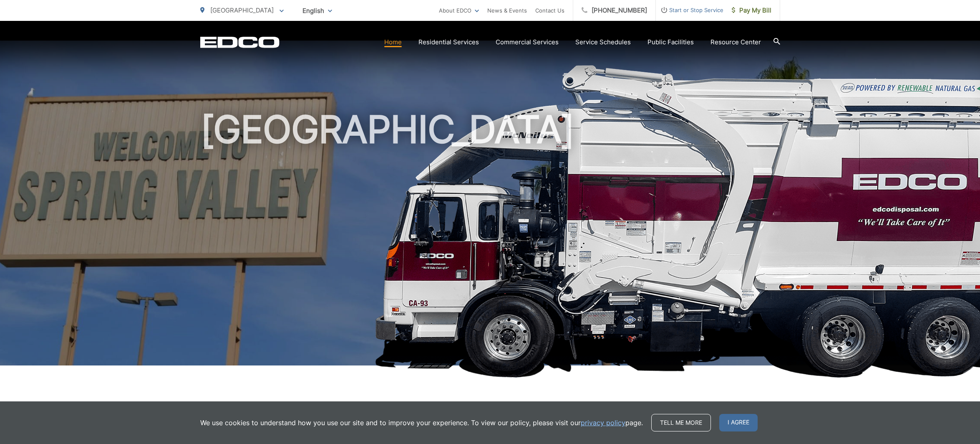 The width and height of the screenshot is (980, 444). I want to click on span: Pay My Bill, so click(752, 11).